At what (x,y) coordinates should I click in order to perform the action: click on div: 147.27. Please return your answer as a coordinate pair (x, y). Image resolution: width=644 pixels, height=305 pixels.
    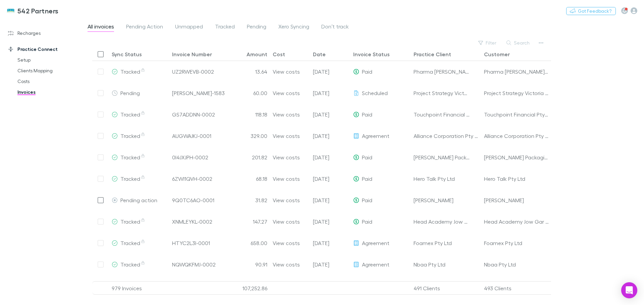
    Looking at the image, I should click on (250, 222).